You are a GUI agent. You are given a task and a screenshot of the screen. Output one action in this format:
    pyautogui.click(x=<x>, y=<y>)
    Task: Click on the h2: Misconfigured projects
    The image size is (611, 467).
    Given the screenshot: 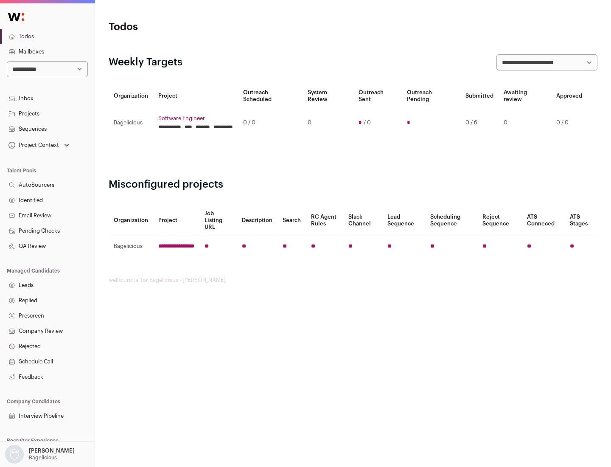 What is the action you would take?
    pyautogui.click(x=353, y=185)
    